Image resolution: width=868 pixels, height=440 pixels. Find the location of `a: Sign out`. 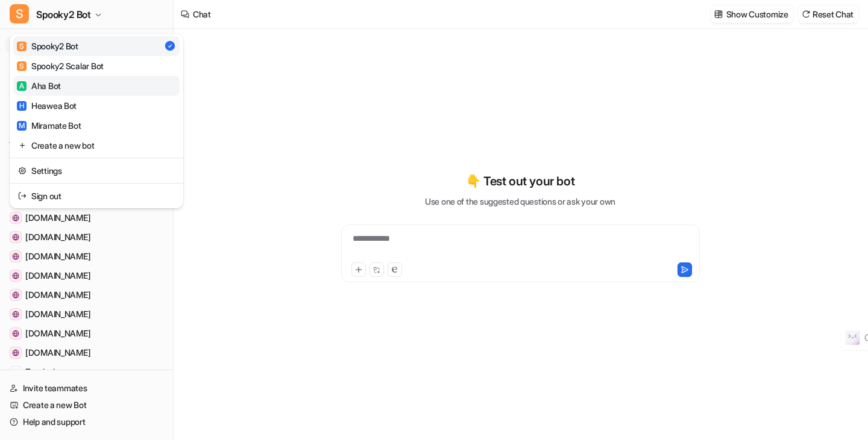

a: Sign out is located at coordinates (97, 196).